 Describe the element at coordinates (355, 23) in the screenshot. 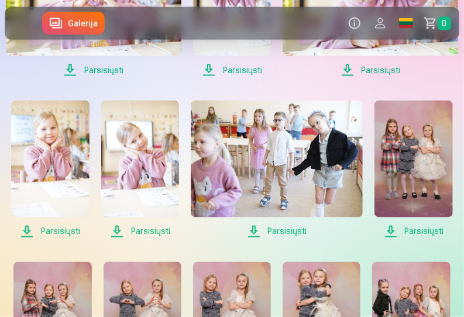

I see `button: Info` at that location.